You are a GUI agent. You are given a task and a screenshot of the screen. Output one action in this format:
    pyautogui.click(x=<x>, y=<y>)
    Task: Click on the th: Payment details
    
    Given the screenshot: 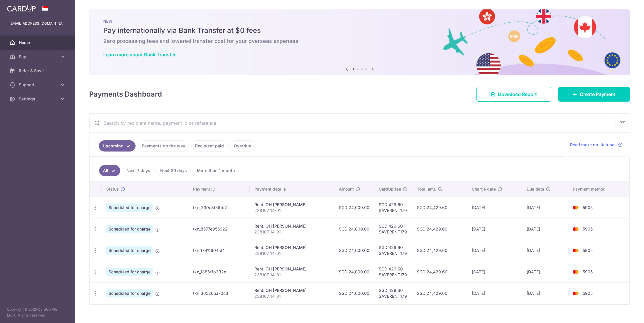 What is the action you would take?
    pyautogui.click(x=292, y=189)
    